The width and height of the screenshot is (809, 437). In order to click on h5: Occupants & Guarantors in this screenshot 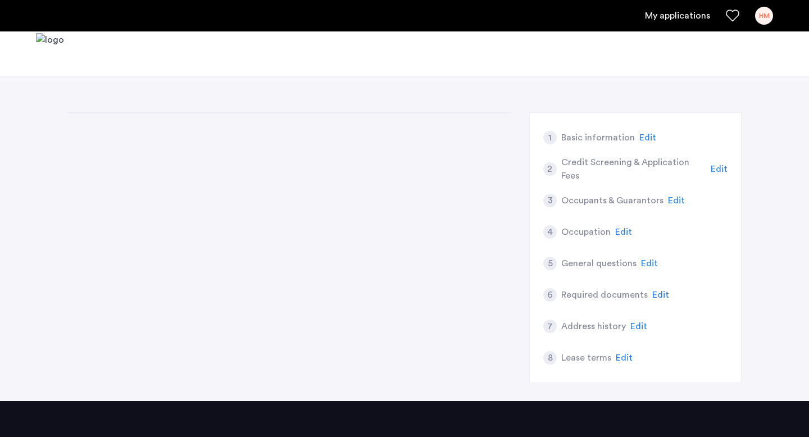, I will do `click(612, 200)`.